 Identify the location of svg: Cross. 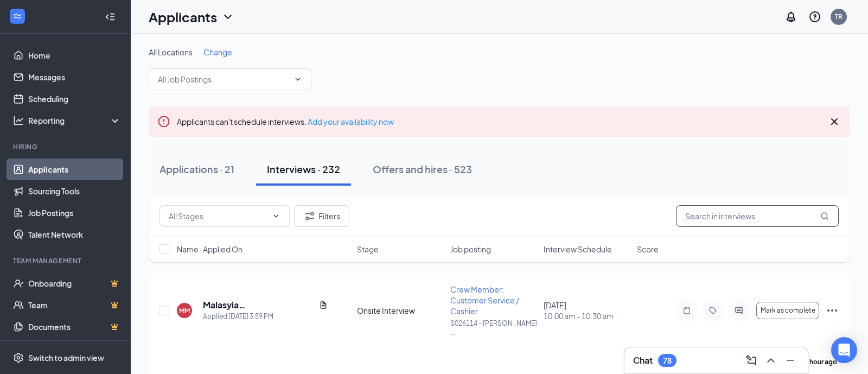
(834, 122).